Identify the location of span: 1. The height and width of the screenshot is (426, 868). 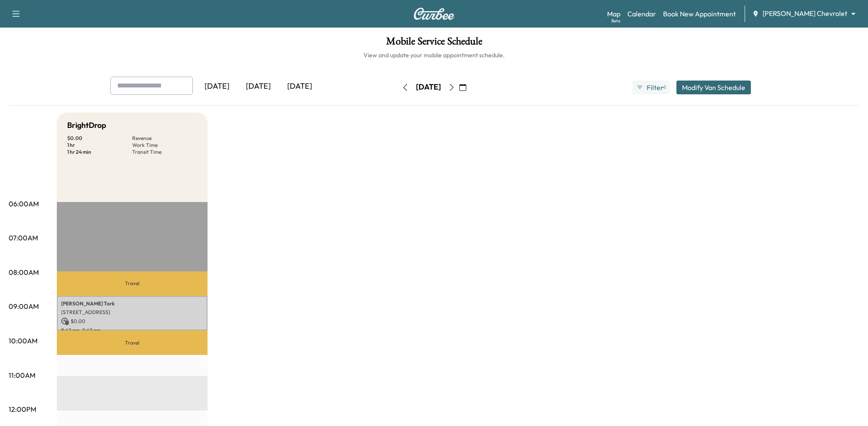
(665, 87).